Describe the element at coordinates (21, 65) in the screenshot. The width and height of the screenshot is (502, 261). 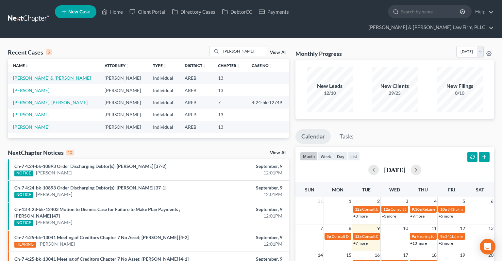
I see `a: Nameunfold_more` at that location.